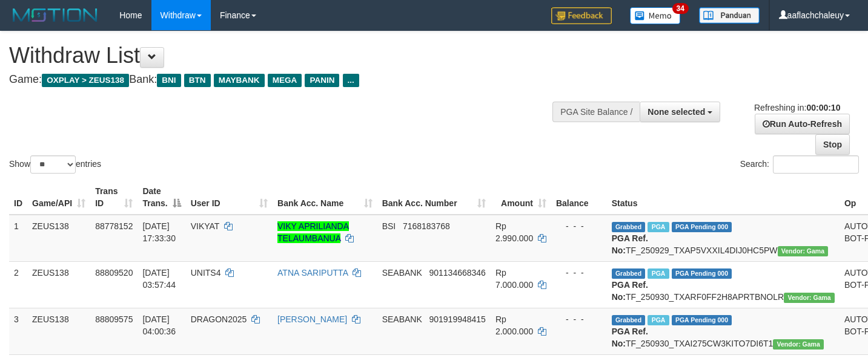 The height and width of the screenshot is (361, 868). Describe the element at coordinates (312, 273) in the screenshot. I see `a: ATNA SARIPUTTA` at that location.